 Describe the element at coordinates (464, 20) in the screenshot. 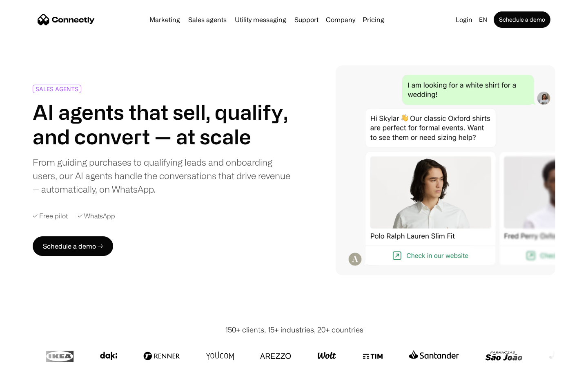

I see `a: Login` at that location.